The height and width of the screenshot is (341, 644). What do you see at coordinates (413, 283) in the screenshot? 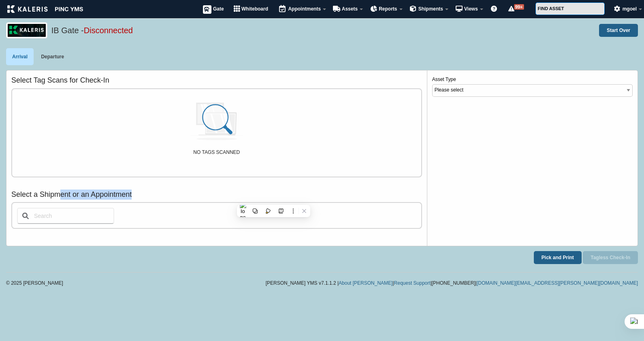
I see `a: Request Support` at bounding box center [413, 283].